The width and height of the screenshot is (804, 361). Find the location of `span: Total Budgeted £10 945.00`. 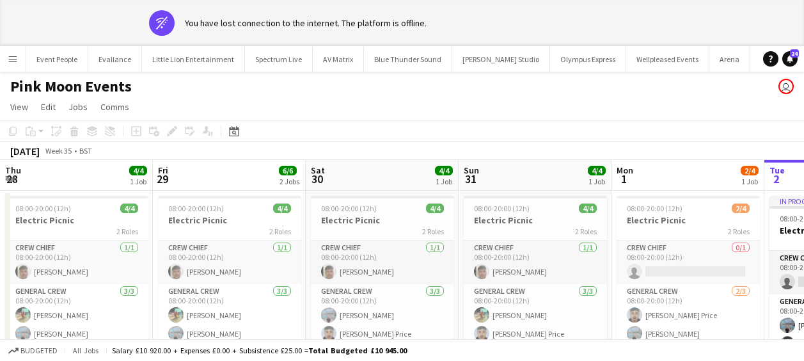

span: Total Budgeted £10 945.00 is located at coordinates (358, 350).